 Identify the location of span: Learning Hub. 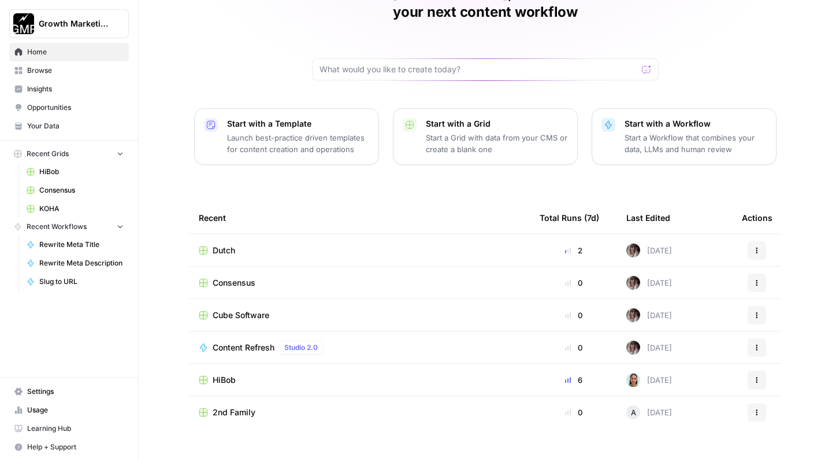
(75, 428).